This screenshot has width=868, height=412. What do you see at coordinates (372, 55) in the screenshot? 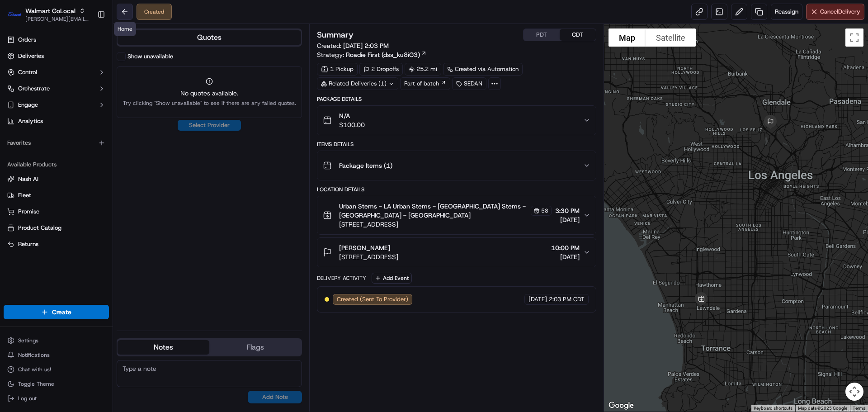
I see `div: Strategy:` at bounding box center [372, 55].